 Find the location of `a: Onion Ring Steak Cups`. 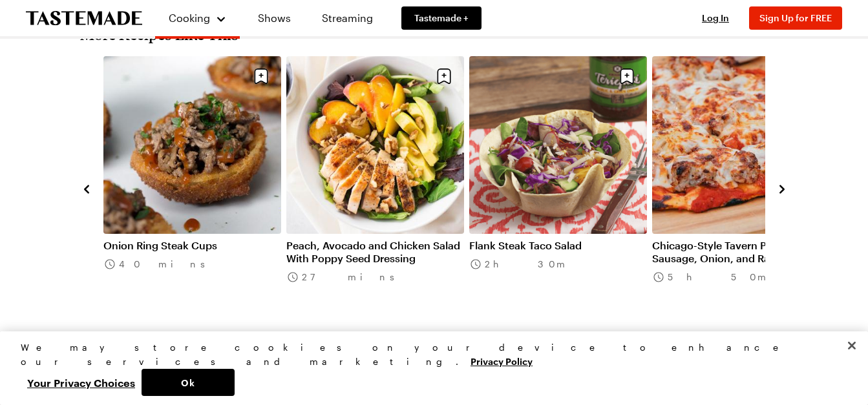

a: Onion Ring Steak Cups is located at coordinates (192, 246).